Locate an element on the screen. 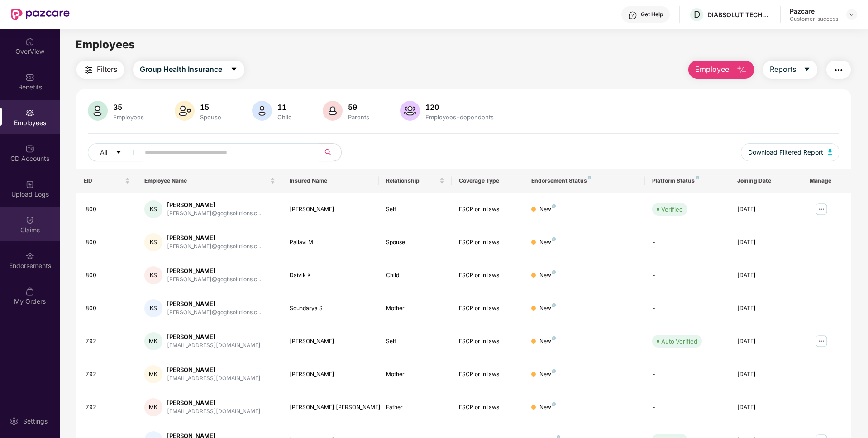  div: DIABSOLUT TECHNOLOGY PRIVATE LIMITED is located at coordinates (739, 15).